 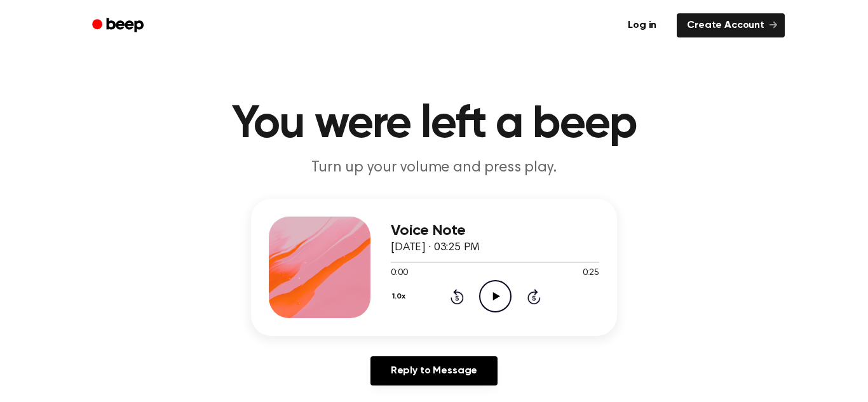 What do you see at coordinates (642, 26) in the screenshot?
I see `a: Log in` at bounding box center [642, 26].